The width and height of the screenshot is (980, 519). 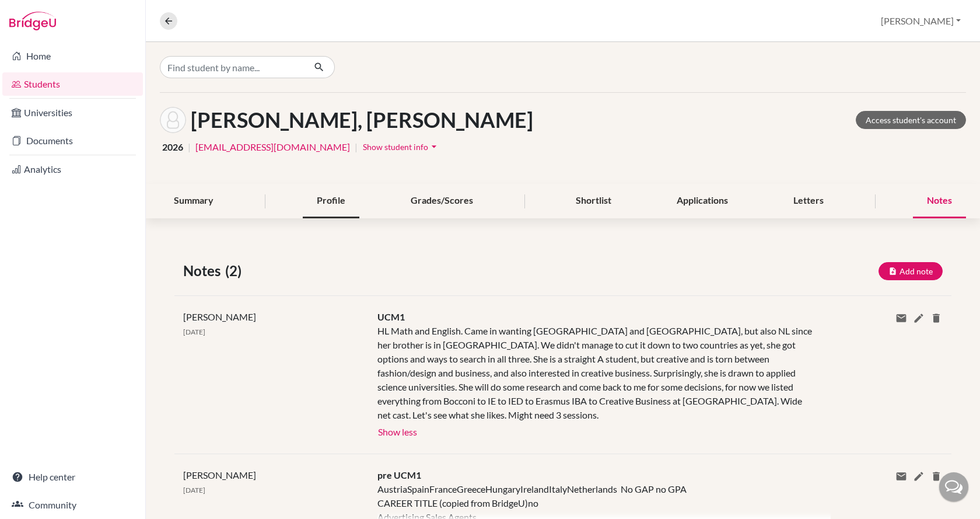 What do you see at coordinates (204, 271) in the screenshot?
I see `span: Notes` at bounding box center [204, 271].